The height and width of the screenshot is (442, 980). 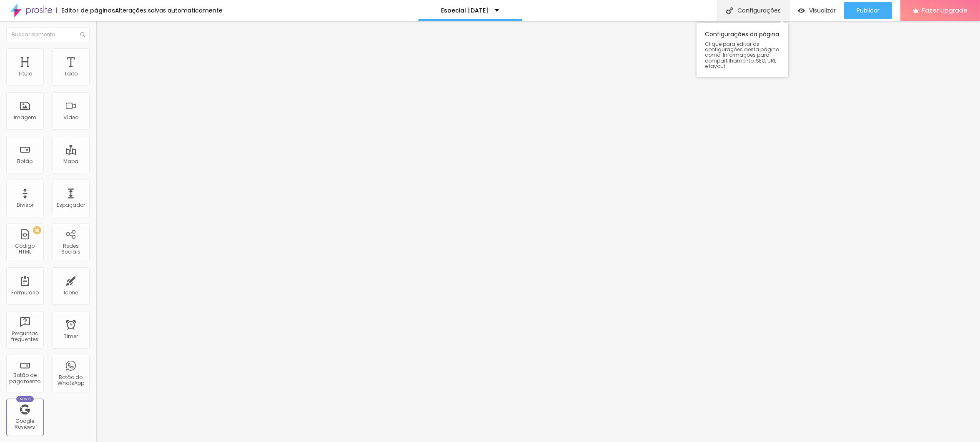 What do you see at coordinates (71, 161) in the screenshot?
I see `div: Mapa` at bounding box center [71, 161].